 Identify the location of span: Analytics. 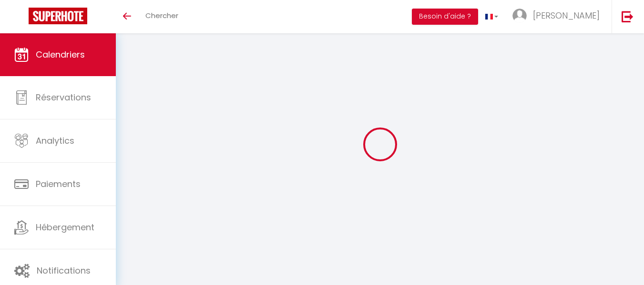
(55, 141).